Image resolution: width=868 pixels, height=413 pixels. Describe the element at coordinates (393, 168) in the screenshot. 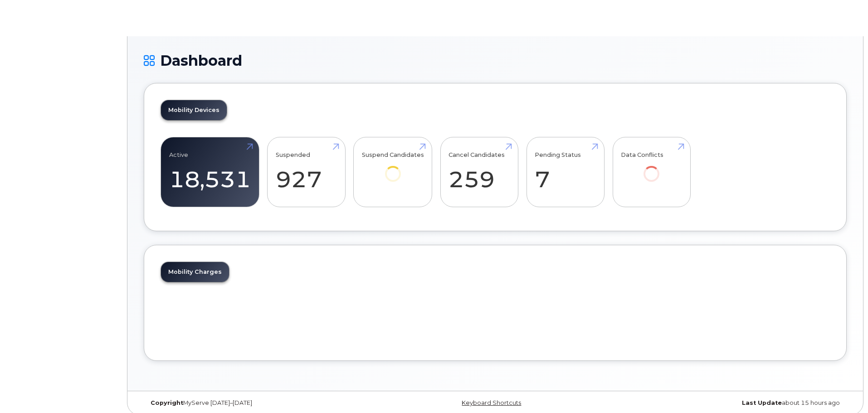

I see `a: Suspend Candidates` at that location.